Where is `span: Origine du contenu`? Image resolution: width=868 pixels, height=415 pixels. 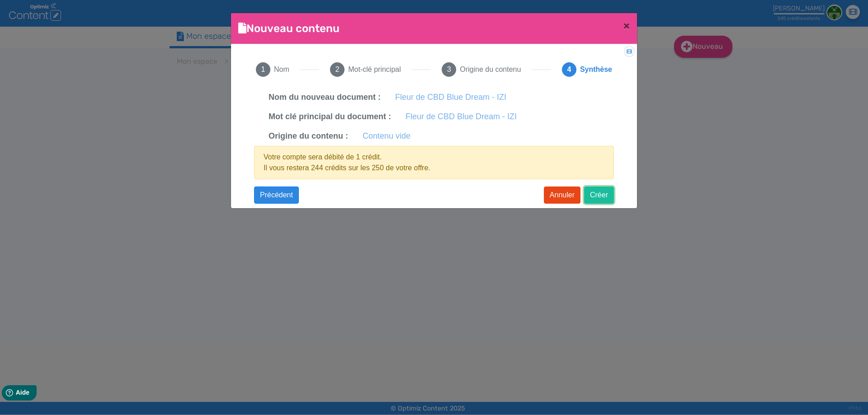
span: Origine du contenu is located at coordinates (490, 69).